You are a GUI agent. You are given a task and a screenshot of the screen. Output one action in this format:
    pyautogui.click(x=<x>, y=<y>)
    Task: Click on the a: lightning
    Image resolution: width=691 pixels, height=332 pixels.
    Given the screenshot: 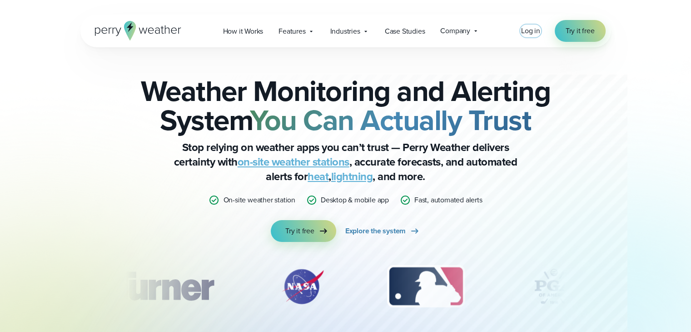 What is the action you would take?
    pyautogui.click(x=352, y=176)
    